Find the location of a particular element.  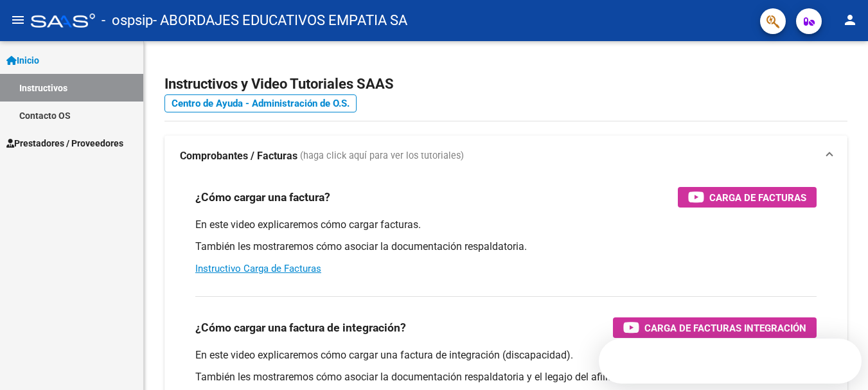

span: - ABORDAJES EDUCATIVOS EMPATIA SA is located at coordinates (280, 20).